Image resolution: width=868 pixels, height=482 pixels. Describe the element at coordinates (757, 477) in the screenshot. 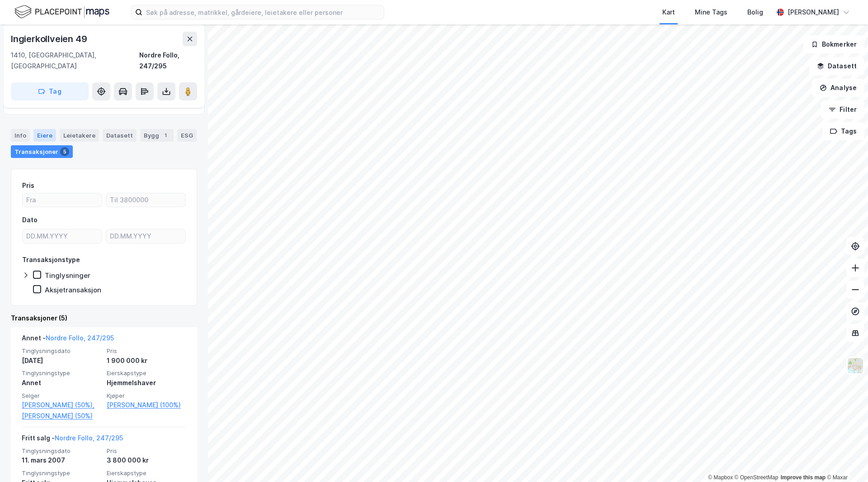

I see `a: OpenStreetMap` at that location.